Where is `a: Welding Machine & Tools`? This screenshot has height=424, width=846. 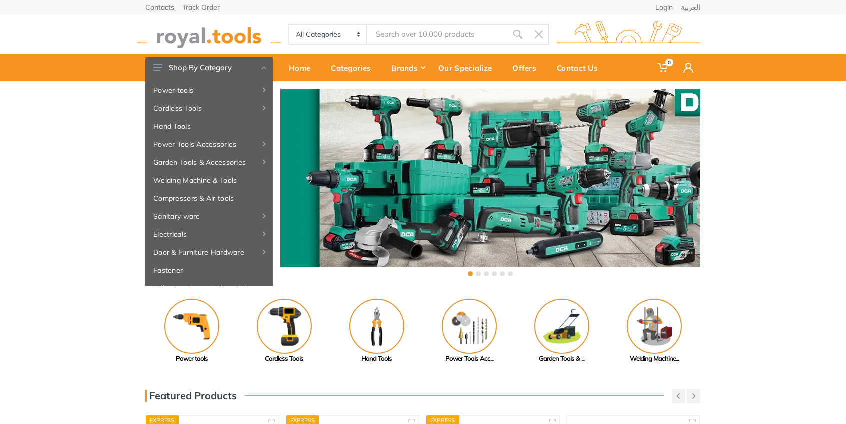 a: Welding Machine & Tools is located at coordinates (209, 180).